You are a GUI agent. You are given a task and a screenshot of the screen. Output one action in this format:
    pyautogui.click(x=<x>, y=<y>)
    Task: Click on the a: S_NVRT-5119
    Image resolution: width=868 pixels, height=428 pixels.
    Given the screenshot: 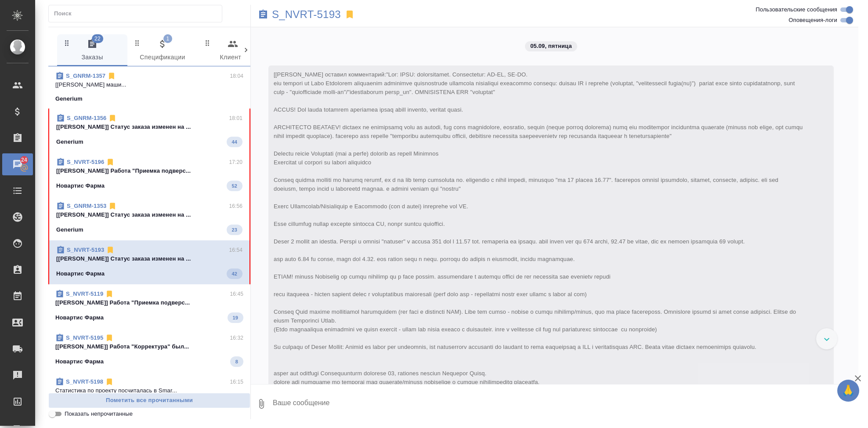 What is the action you would take?
    pyautogui.click(x=84, y=294)
    